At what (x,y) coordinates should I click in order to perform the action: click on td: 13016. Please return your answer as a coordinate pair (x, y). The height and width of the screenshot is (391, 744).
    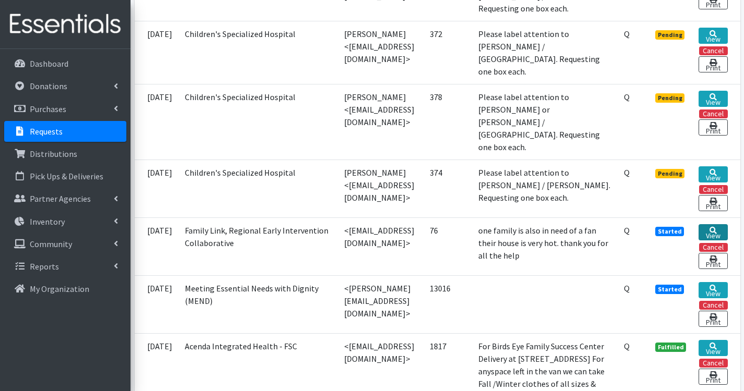
    Looking at the image, I should click on (447, 304).